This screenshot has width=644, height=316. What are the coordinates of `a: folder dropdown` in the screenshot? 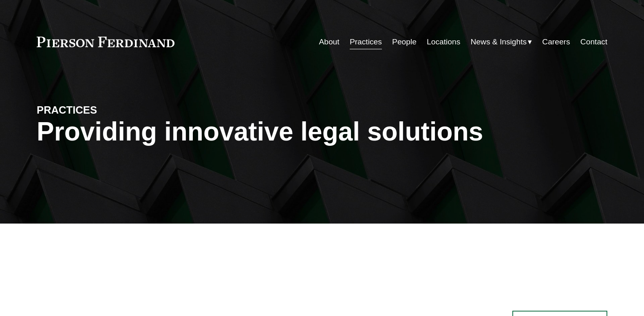 It's located at (501, 42).